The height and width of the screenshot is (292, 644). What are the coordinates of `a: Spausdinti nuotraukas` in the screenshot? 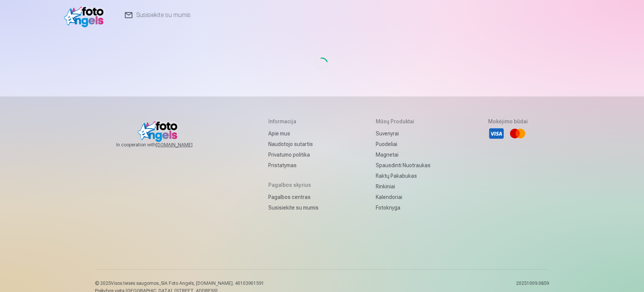 It's located at (403, 165).